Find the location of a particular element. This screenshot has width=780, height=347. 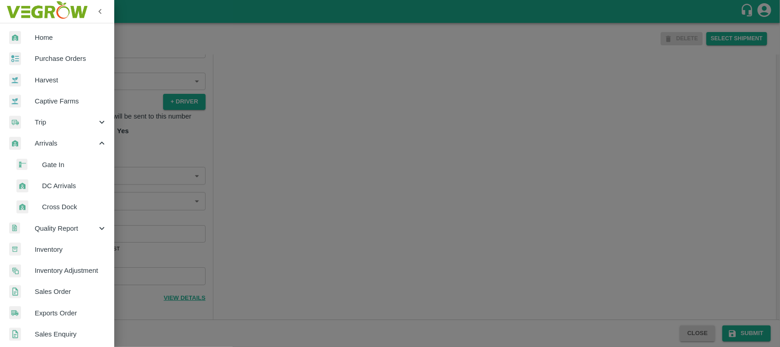

a: gateinGate In is located at coordinates (61, 165).